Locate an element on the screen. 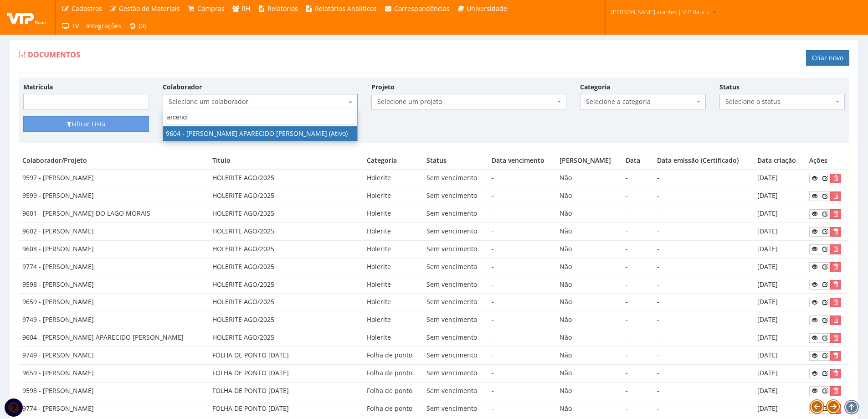 This screenshot has height=419, width=868. a: Integrações is located at coordinates (104, 26).